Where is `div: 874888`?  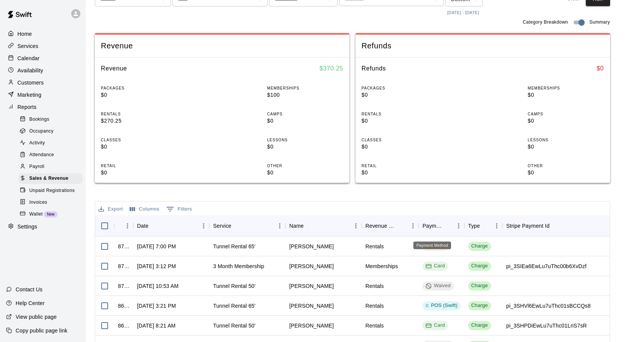
div: 874888 is located at coordinates (124, 246).